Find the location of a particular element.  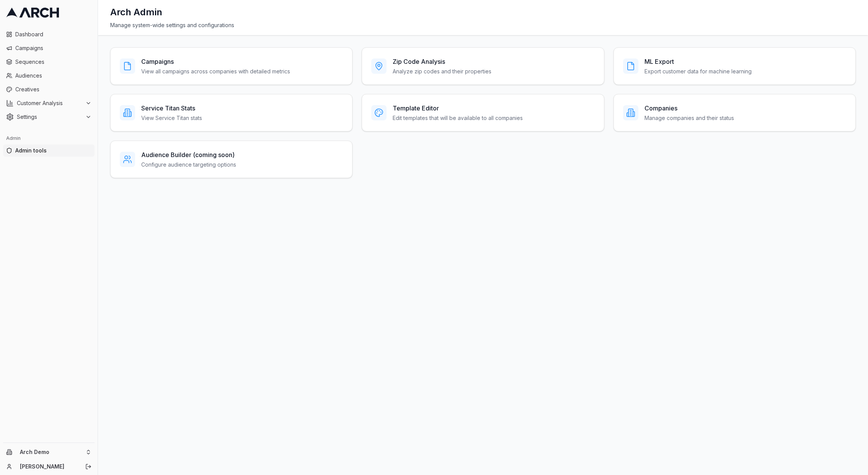

a: Dashboard is located at coordinates (49, 34).